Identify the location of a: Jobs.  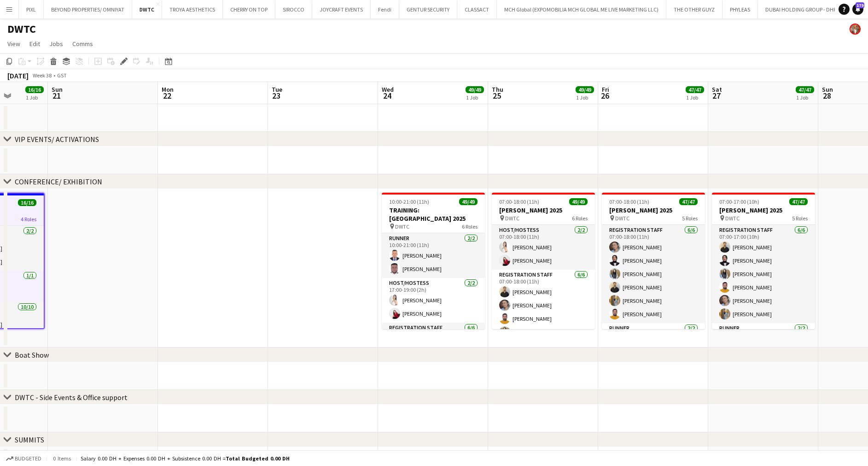
(57, 44).